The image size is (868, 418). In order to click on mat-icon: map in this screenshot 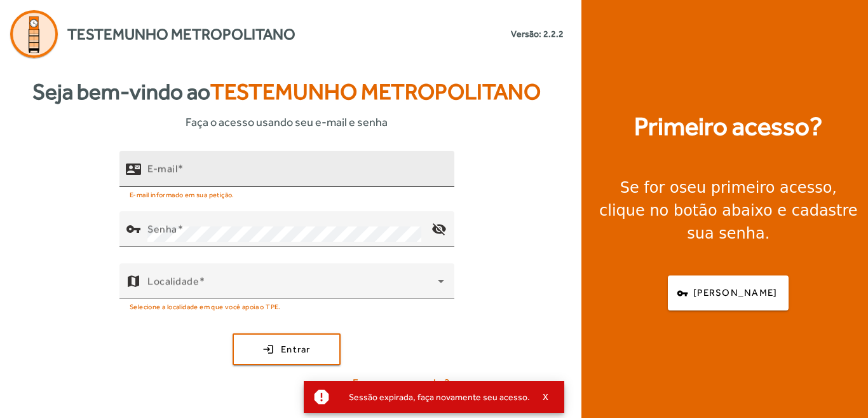, I will do `click(133, 281)`.